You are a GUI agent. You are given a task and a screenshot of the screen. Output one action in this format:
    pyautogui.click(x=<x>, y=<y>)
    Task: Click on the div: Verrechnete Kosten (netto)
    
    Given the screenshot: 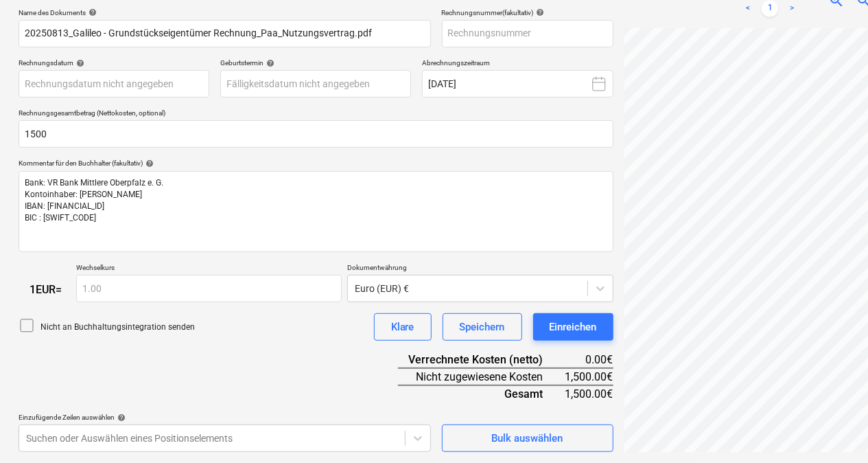 What is the action you would take?
    pyautogui.click(x=482, y=360)
    